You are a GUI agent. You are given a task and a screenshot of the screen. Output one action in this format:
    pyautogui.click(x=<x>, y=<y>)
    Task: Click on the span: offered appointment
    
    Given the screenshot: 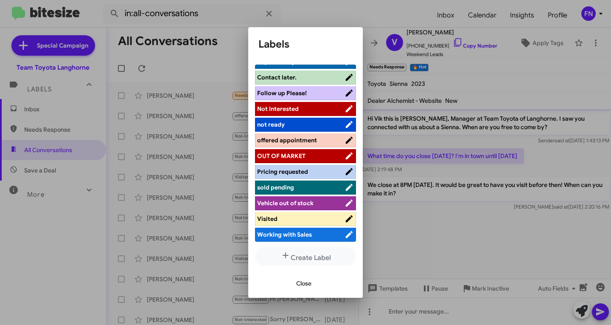 What is the action you would take?
    pyautogui.click(x=287, y=140)
    